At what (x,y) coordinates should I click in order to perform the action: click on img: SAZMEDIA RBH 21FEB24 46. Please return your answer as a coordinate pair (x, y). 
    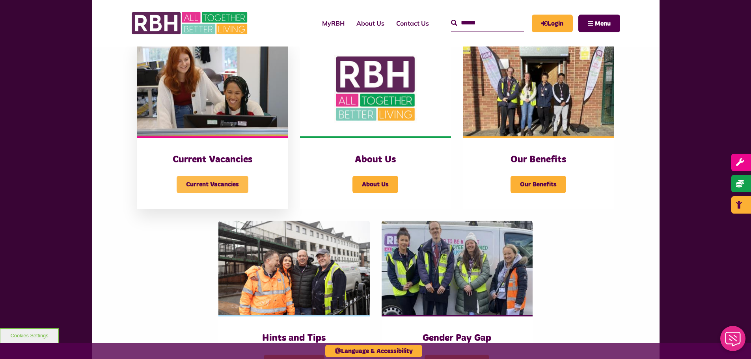
    Looking at the image, I should click on (294, 268).